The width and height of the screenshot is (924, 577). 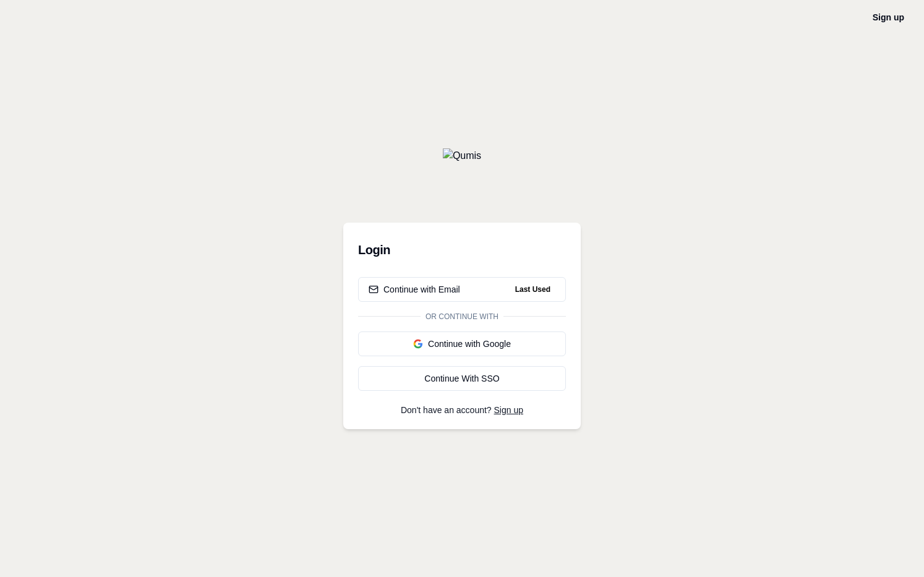 What do you see at coordinates (462, 290) in the screenshot?
I see `button: Continue with EmailLast Used` at bounding box center [462, 290].